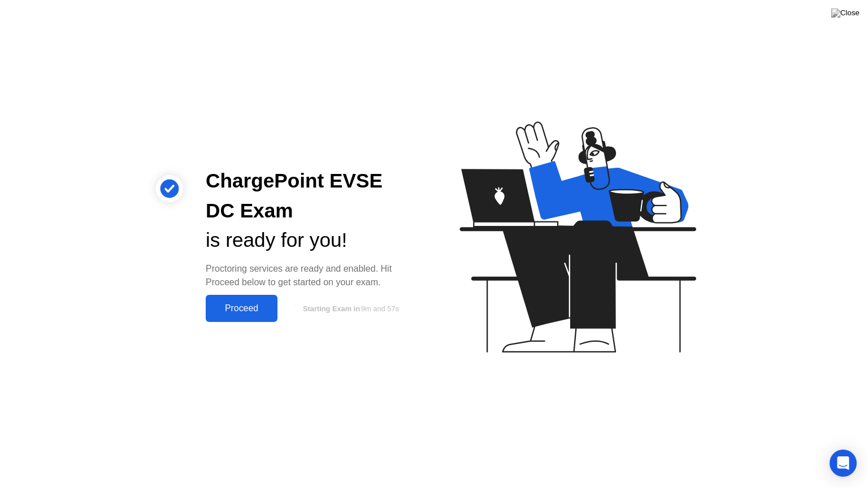  I want to click on button: Proceed, so click(241, 308).